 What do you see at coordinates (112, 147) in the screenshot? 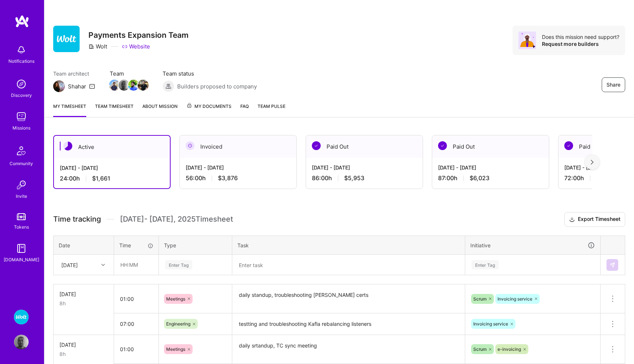
I see `div: Active` at bounding box center [112, 147].